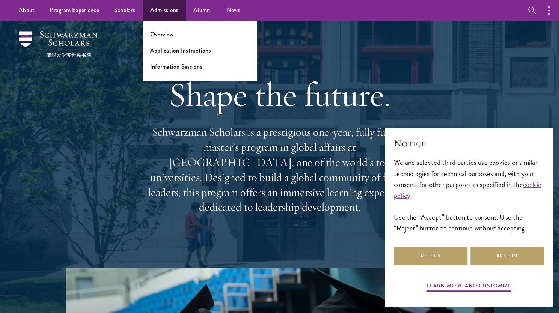 The width and height of the screenshot is (559, 313). What do you see at coordinates (280, 170) in the screenshot?
I see `p: Schwarzman Scholars is a prestigious one-year, fully funded master’s program in global affairs at...` at bounding box center [280, 170].